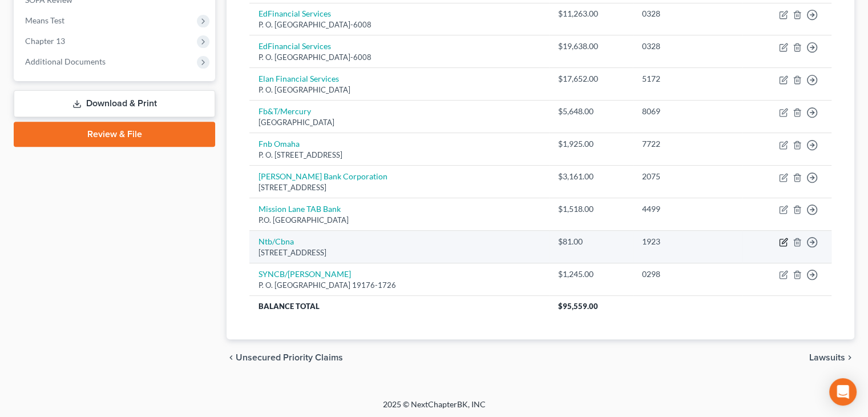  What do you see at coordinates (578, 306) in the screenshot?
I see `span: $95,559.00` at bounding box center [578, 306].